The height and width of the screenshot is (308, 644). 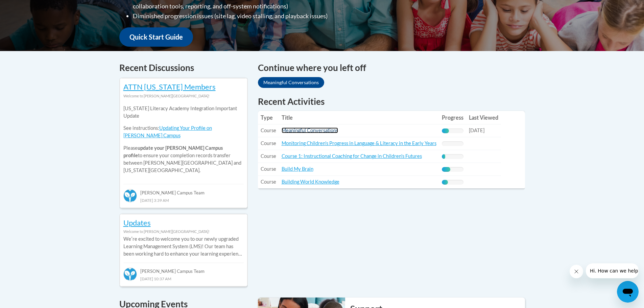 I want to click on h4: Continue where you left off, so click(x=391, y=68).